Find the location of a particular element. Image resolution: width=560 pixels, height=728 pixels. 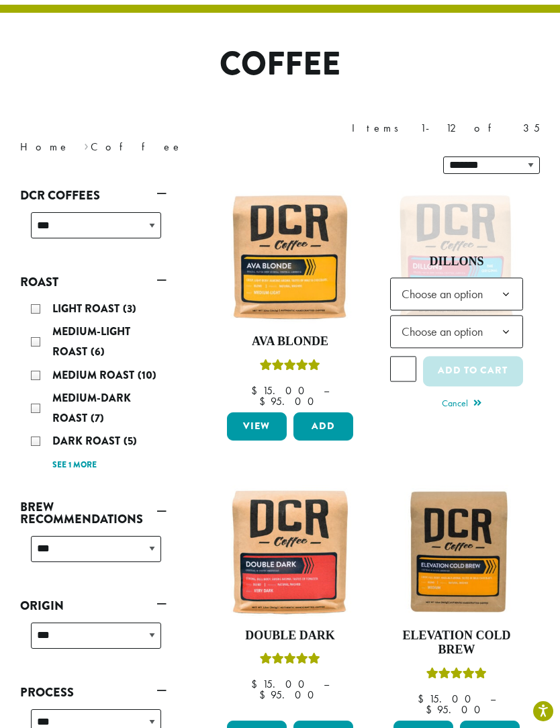

span: Medium-Dark Roast is located at coordinates (91, 408).